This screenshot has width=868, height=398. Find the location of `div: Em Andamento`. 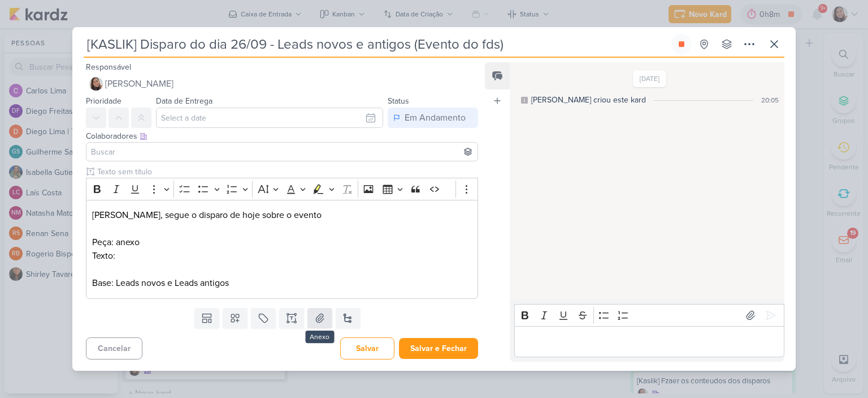

div: Em Andamento is located at coordinates (435, 118).